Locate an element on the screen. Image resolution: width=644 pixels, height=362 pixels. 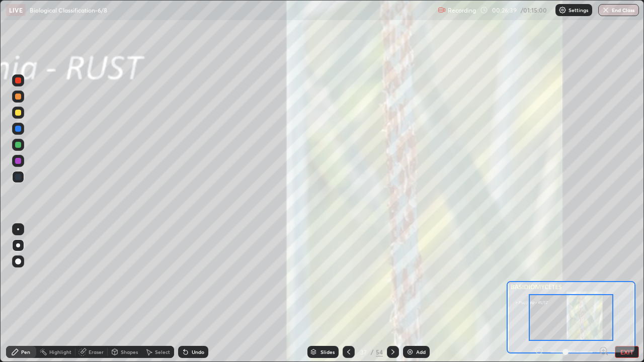
img: end-class-cross is located at coordinates (605, 10).